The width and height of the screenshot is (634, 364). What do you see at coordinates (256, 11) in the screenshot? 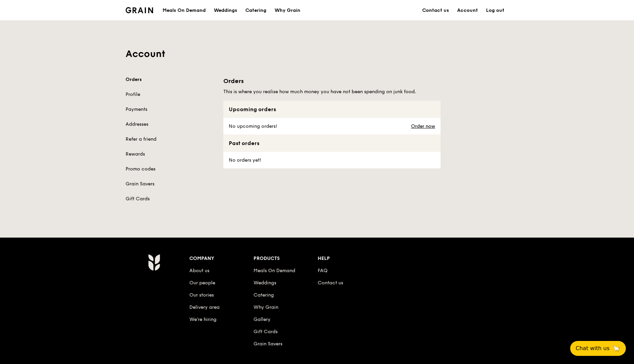
I see `div: Catering` at bounding box center [256, 11].